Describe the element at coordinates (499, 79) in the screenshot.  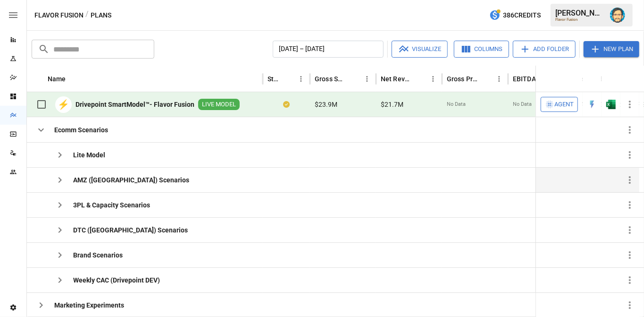
I see `button: Gross Profit column menu` at that location.